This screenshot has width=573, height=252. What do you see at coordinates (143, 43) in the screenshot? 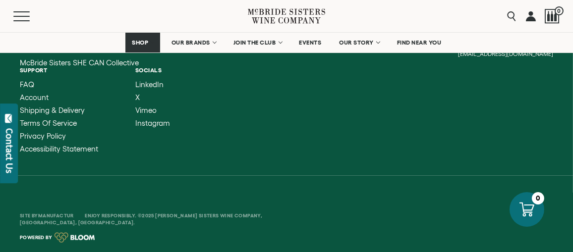
I see `a: SHOP` at bounding box center [143, 43].